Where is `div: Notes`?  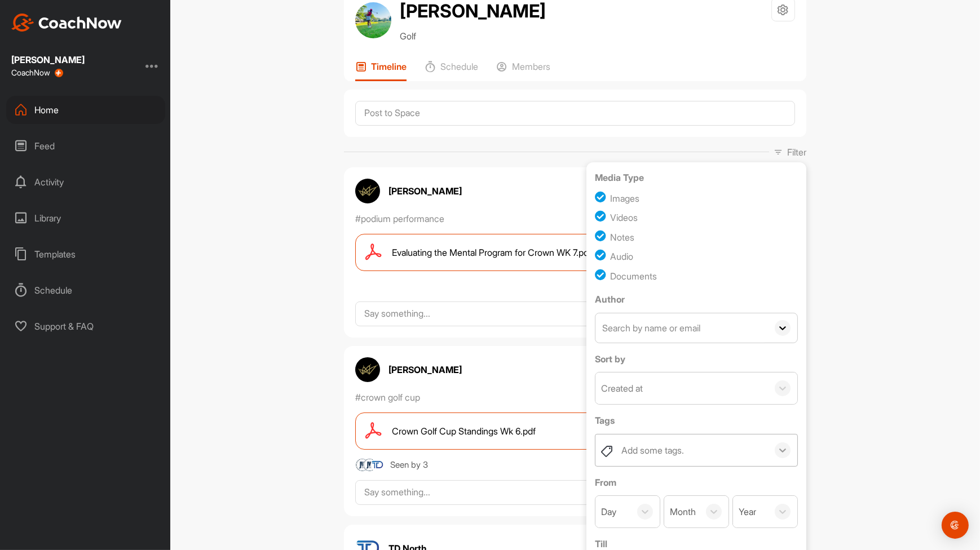
div: Notes is located at coordinates (622, 237).